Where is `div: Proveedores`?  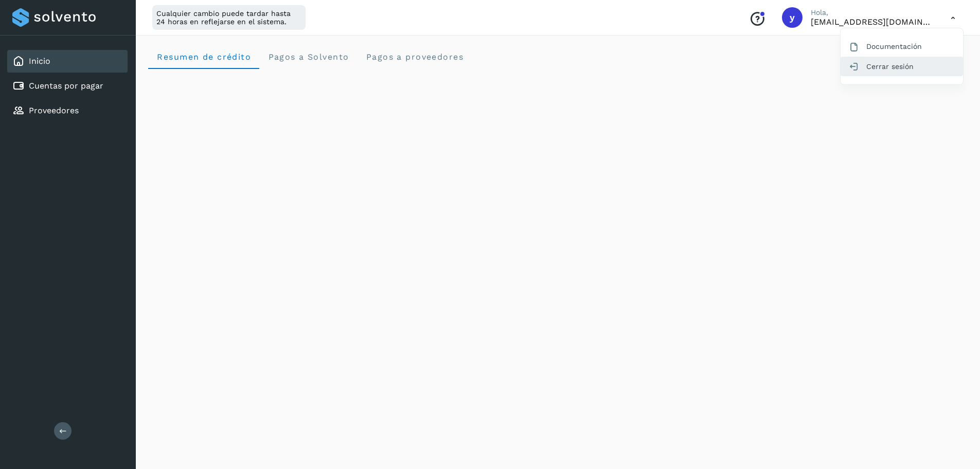 div: Proveedores is located at coordinates (67, 110).